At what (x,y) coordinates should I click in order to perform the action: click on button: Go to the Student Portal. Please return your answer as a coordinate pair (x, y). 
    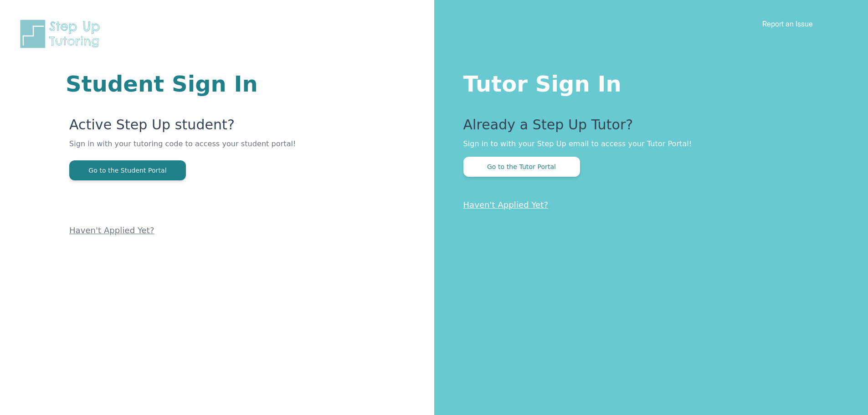
    Looking at the image, I should click on (127, 170).